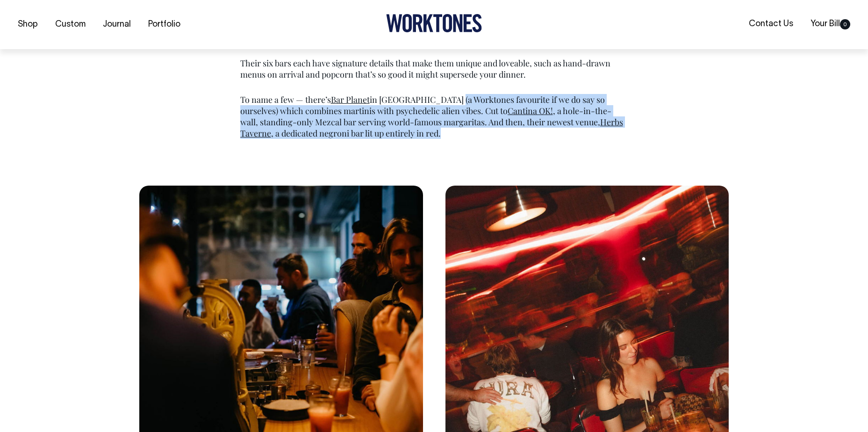 Image resolution: width=868 pixels, height=432 pixels. I want to click on a: Journal, so click(117, 25).